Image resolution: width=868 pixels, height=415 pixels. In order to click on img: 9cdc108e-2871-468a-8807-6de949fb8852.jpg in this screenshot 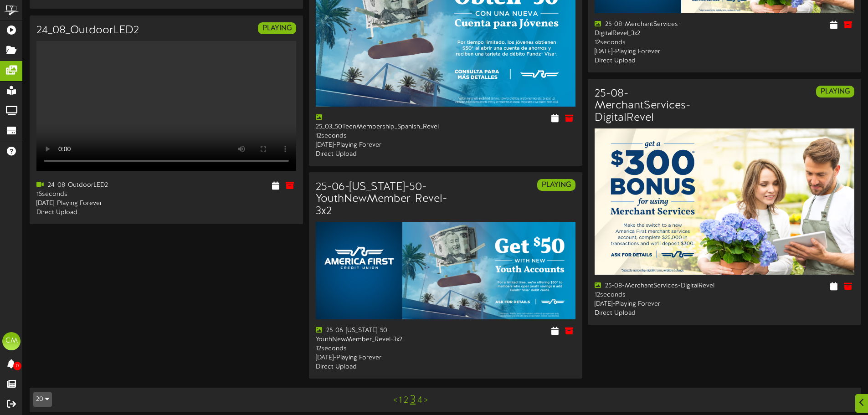, I will do `click(725, 201)`.